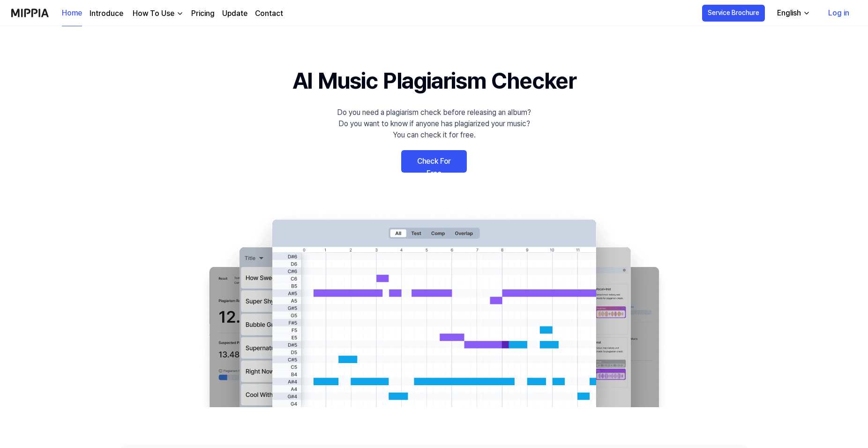 The image size is (868, 448). I want to click on a: Introduce, so click(107, 14).